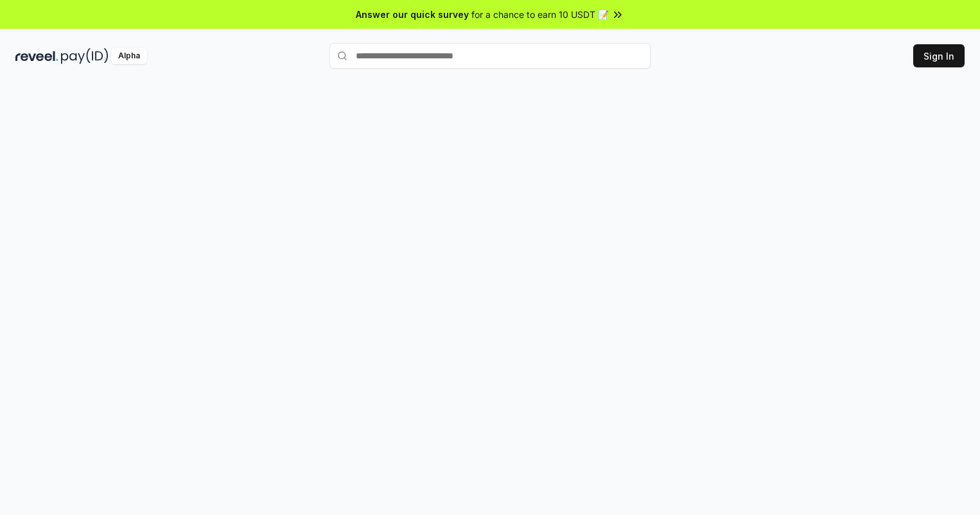  Describe the element at coordinates (939, 56) in the screenshot. I see `button: Sign In` at that location.